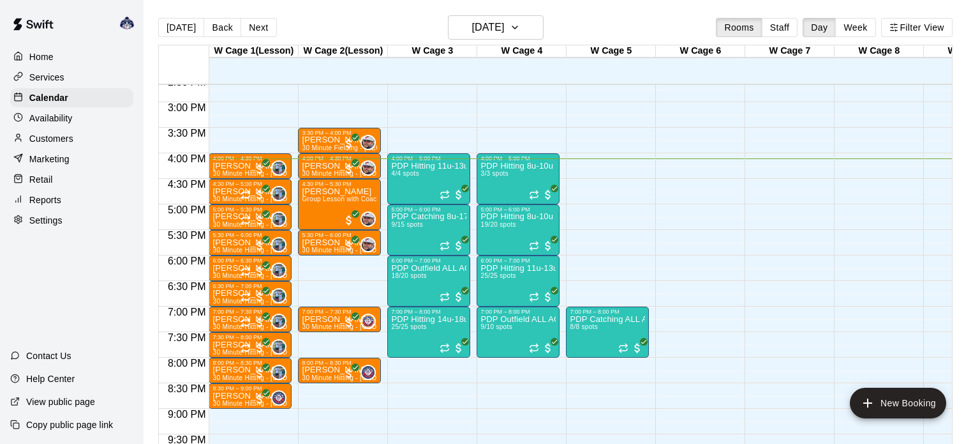  Describe the element at coordinates (71, 200) in the screenshot. I see `a: Reports` at that location.